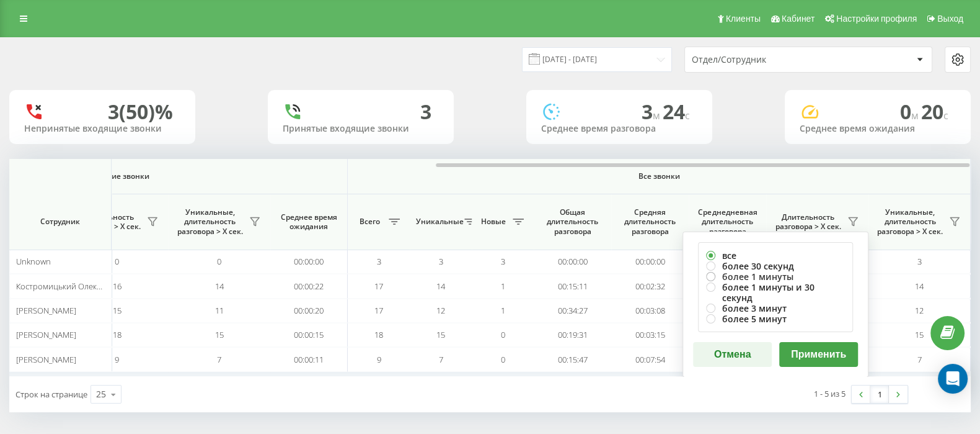  What do you see at coordinates (776, 276) in the screenshot?
I see `label: более 1 минуты` at bounding box center [776, 276].